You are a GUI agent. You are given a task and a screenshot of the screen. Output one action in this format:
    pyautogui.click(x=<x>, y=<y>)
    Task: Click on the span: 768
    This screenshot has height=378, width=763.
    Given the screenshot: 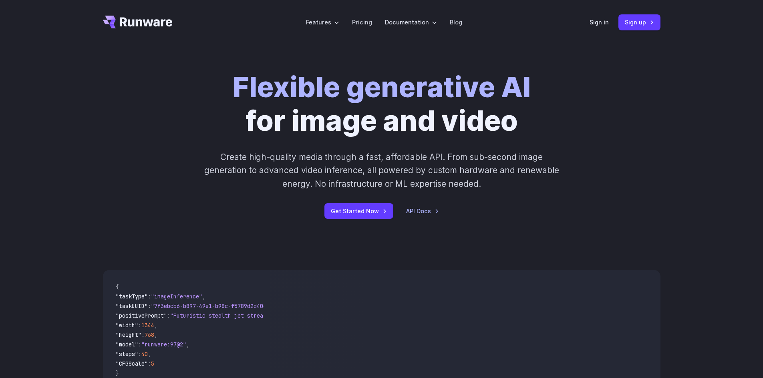 What is the action you would take?
    pyautogui.click(x=149, y=335)
    